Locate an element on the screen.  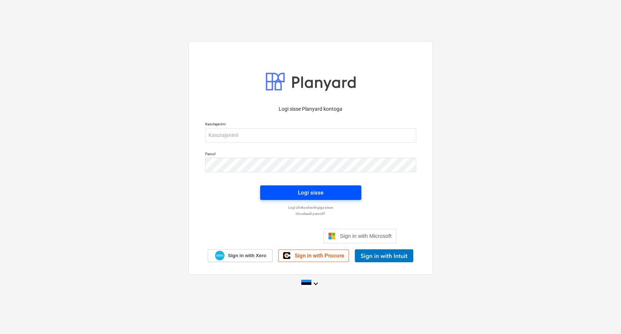
p: Kasutajanimi is located at coordinates (311, 124).